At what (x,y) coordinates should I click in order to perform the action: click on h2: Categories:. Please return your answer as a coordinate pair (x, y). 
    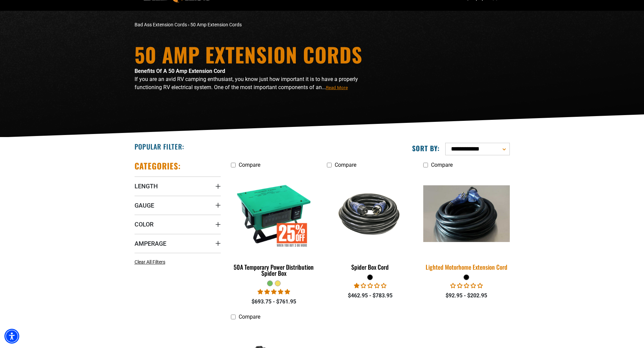
    Looking at the image, I should click on (158, 166).